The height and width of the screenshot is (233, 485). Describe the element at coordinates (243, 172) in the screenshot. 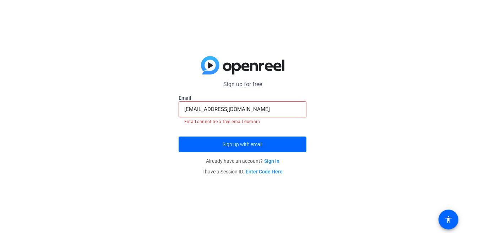

I see `span: I have a Session ID.` at that location.